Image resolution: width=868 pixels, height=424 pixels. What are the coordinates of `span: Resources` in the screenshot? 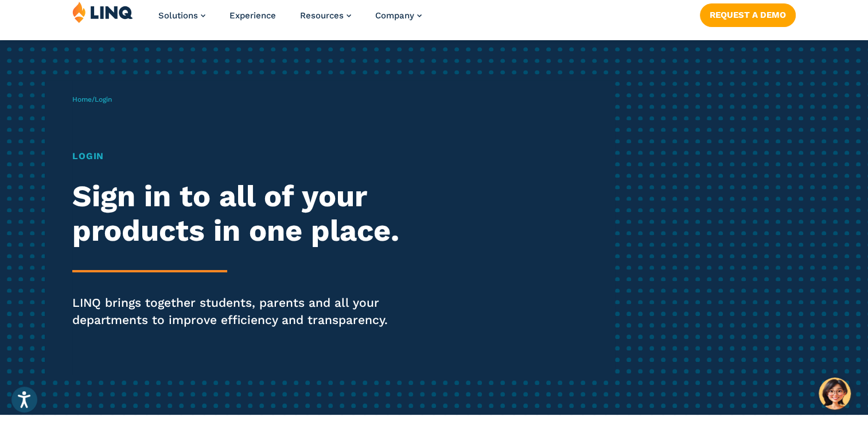 It's located at (322, 16).